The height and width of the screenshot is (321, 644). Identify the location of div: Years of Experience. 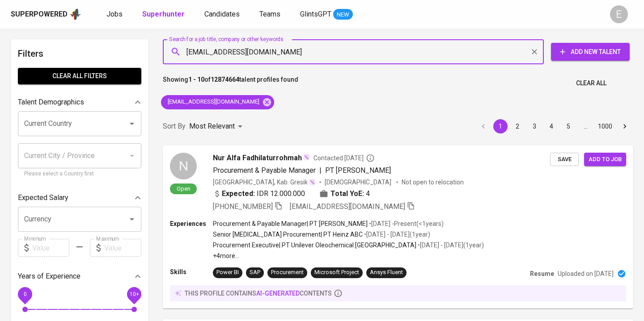
(80, 277).